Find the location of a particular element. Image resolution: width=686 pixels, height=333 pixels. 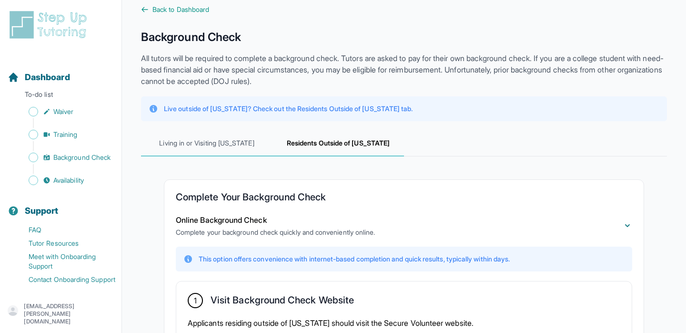

h2: Complete Your Background Check is located at coordinates (404, 199).